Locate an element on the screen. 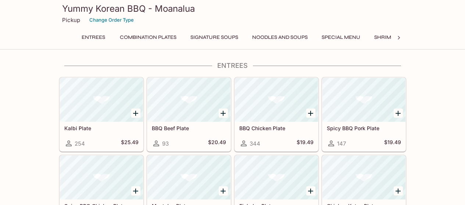  p: Pickup is located at coordinates (71, 20).